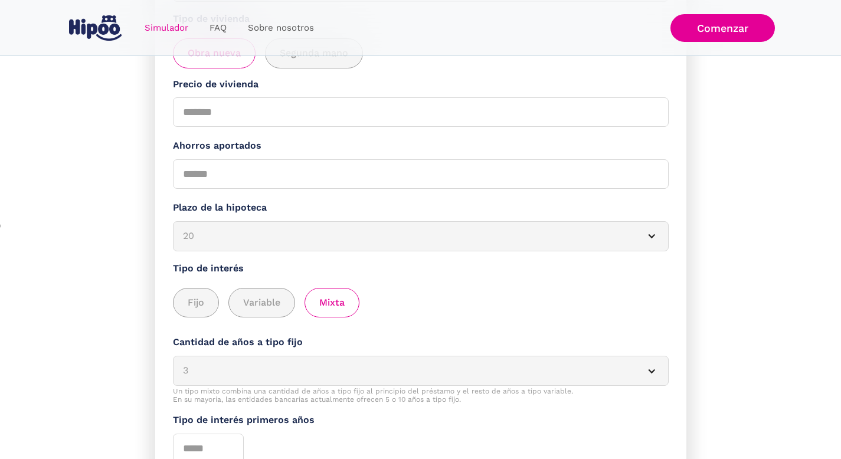 This screenshot has height=459, width=841. Describe the element at coordinates (406, 370) in the screenshot. I see `div: 3` at that location.